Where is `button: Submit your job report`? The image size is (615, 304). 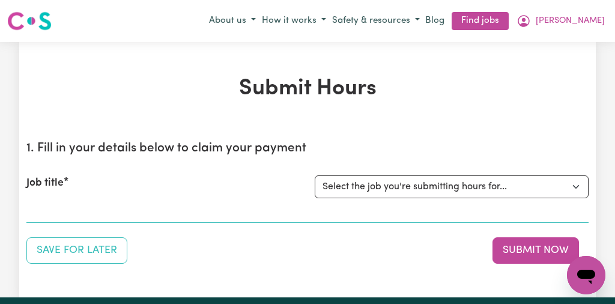 button: Submit your job report is located at coordinates (536, 250).